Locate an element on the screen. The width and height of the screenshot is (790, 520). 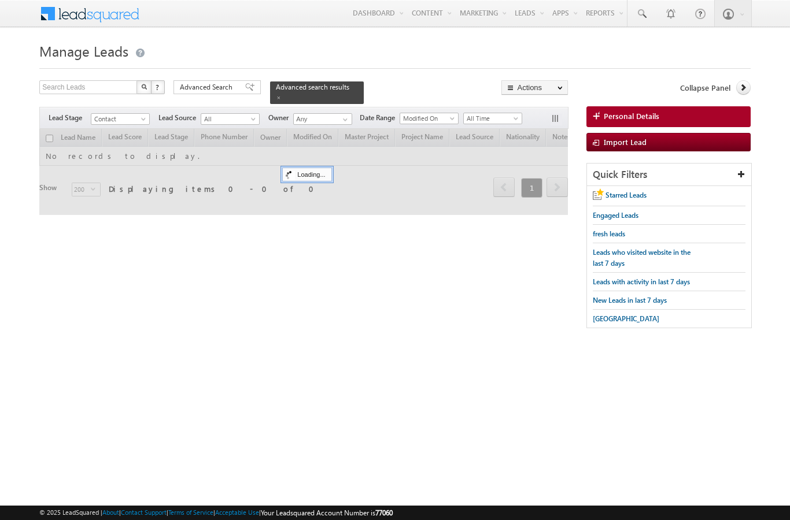
span: Lead Stage is located at coordinates (69, 118).